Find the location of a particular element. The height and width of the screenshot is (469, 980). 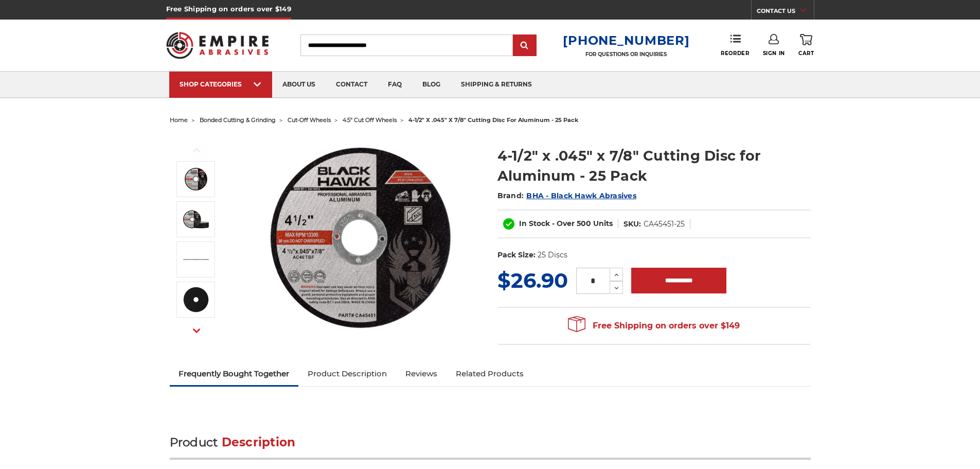

span: Description is located at coordinates (259, 442).